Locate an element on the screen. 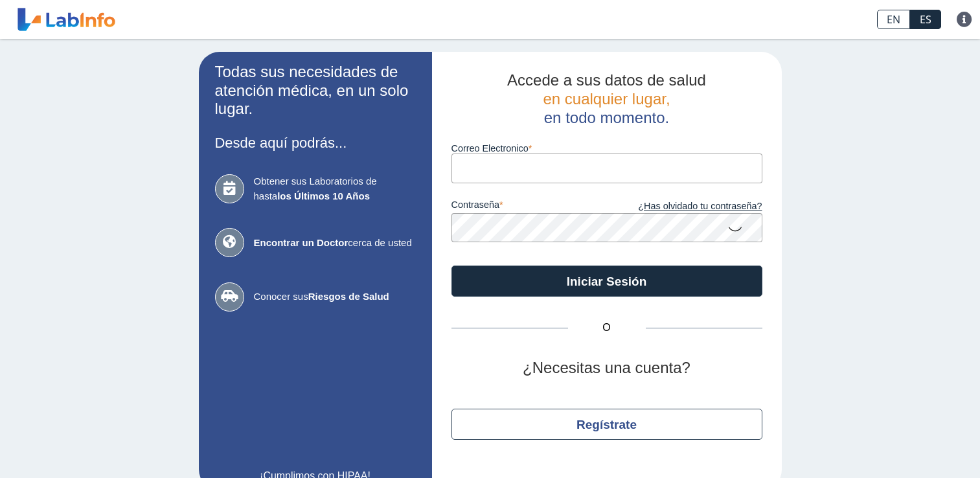  b: Encontrar un Doctor is located at coordinates (301, 242).